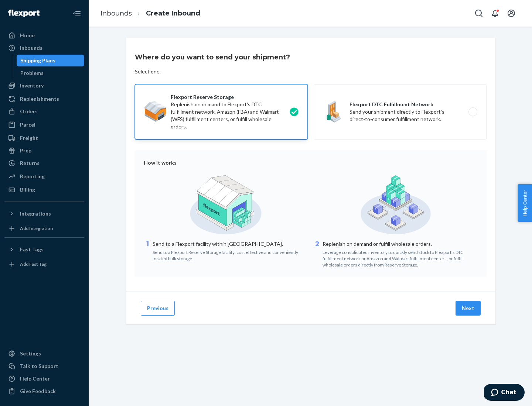  Describe the element at coordinates (37, 391) in the screenshot. I see `div: Give Feedback` at that location.